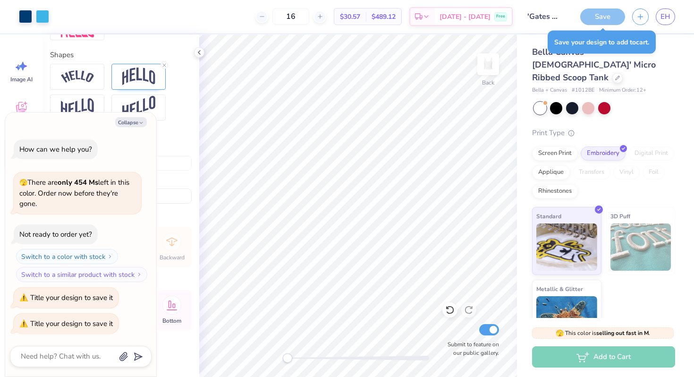 This screenshot has height=377, width=694. I want to click on img: Arc, so click(77, 76).